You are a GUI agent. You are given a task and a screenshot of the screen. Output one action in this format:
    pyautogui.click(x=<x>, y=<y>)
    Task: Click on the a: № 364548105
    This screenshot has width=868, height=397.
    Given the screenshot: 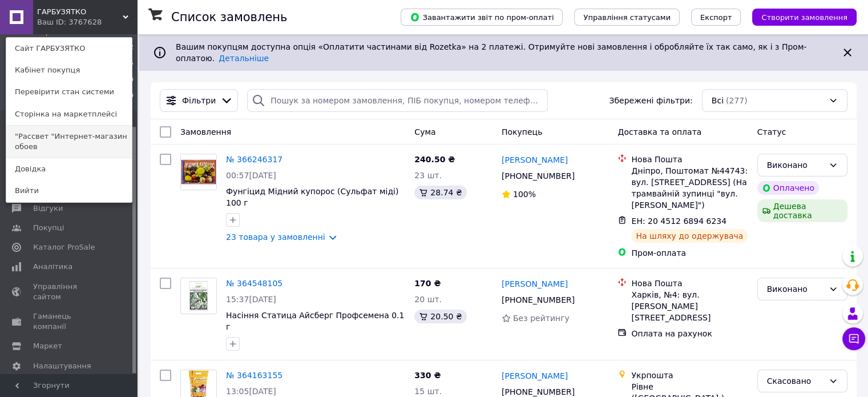 What is the action you would take?
    pyautogui.click(x=254, y=283)
    